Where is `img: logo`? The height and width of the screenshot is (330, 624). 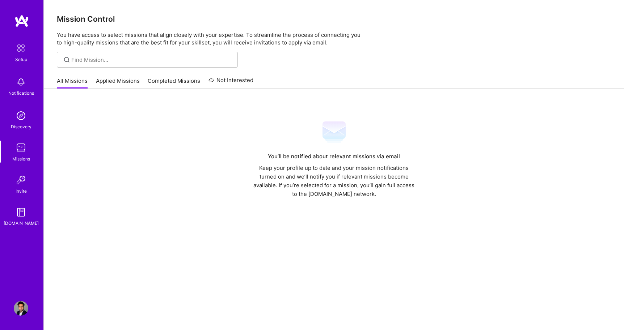 img: logo is located at coordinates (22, 21).